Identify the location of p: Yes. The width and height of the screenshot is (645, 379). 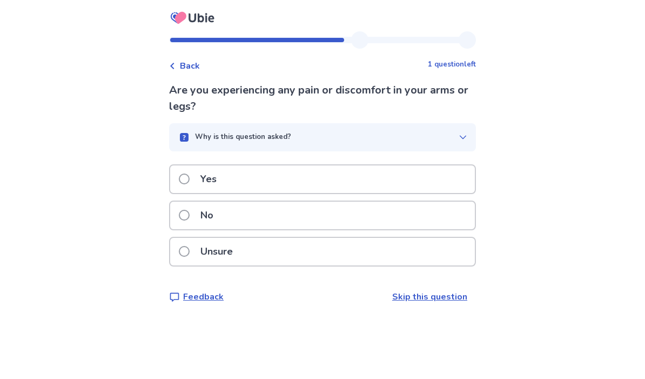
(208, 179).